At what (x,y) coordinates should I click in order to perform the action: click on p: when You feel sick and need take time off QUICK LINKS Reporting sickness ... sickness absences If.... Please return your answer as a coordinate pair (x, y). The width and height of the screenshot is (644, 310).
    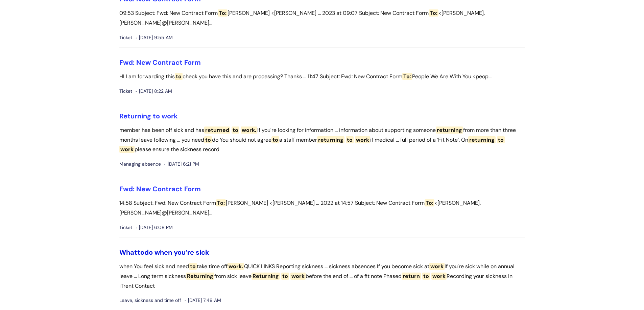
    Looking at the image, I should click on (322, 276).